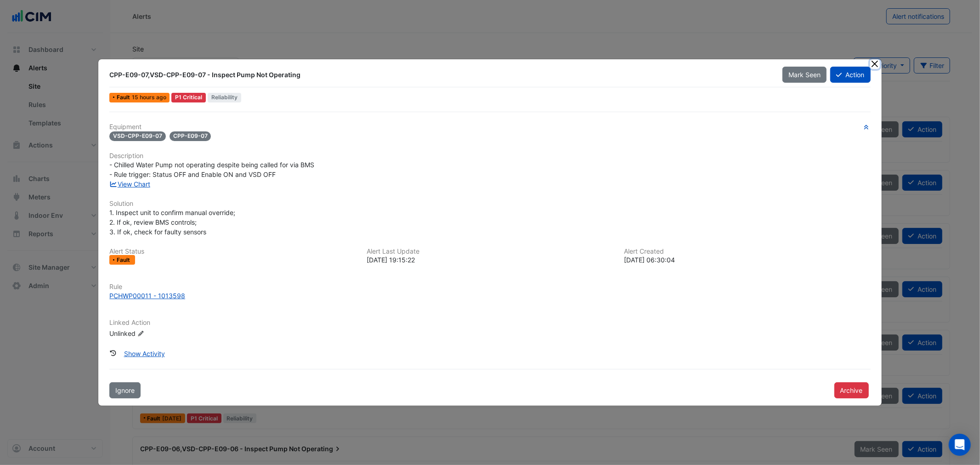  What do you see at coordinates (490, 251) in the screenshot?
I see `h6: Alert Last Update` at bounding box center [490, 251].